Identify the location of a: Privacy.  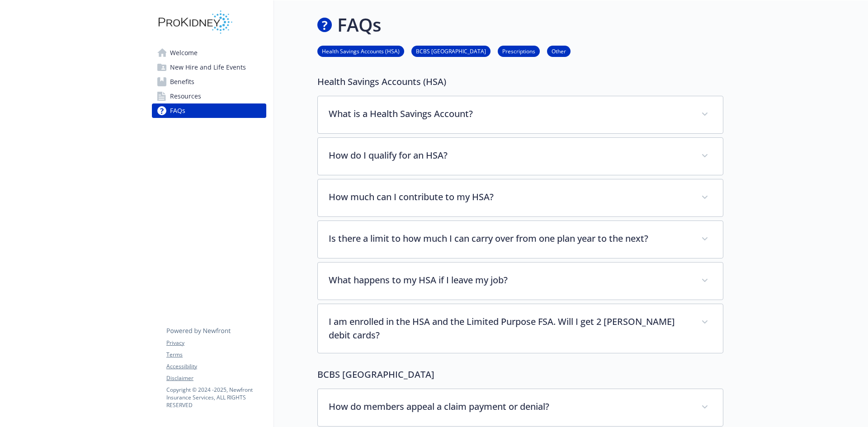
(216, 343).